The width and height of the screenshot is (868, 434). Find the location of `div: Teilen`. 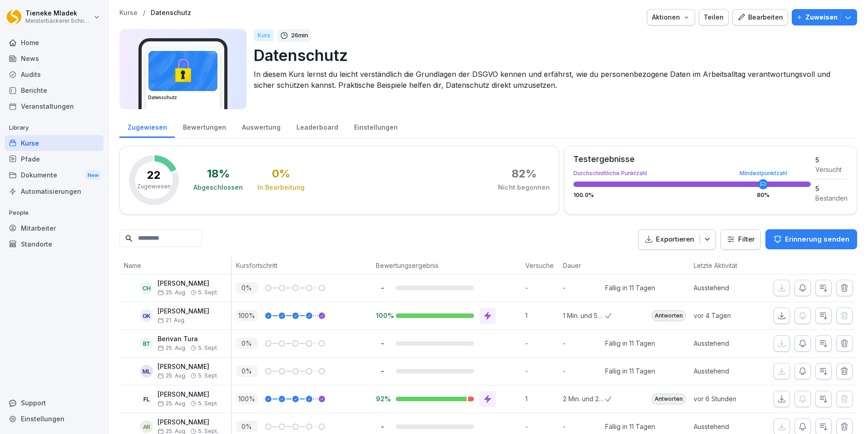

div: Teilen is located at coordinates (714, 18).